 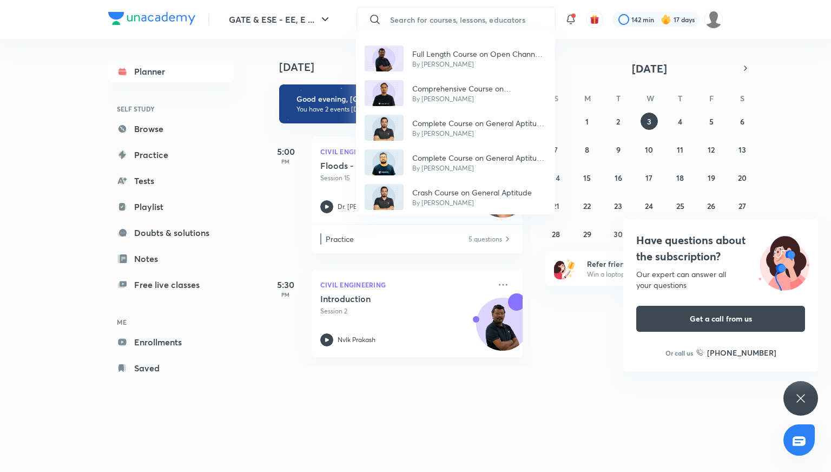 What do you see at coordinates (479, 54) in the screenshot?
I see `p: Full Length Course on Open Channel Flow` at bounding box center [479, 54].